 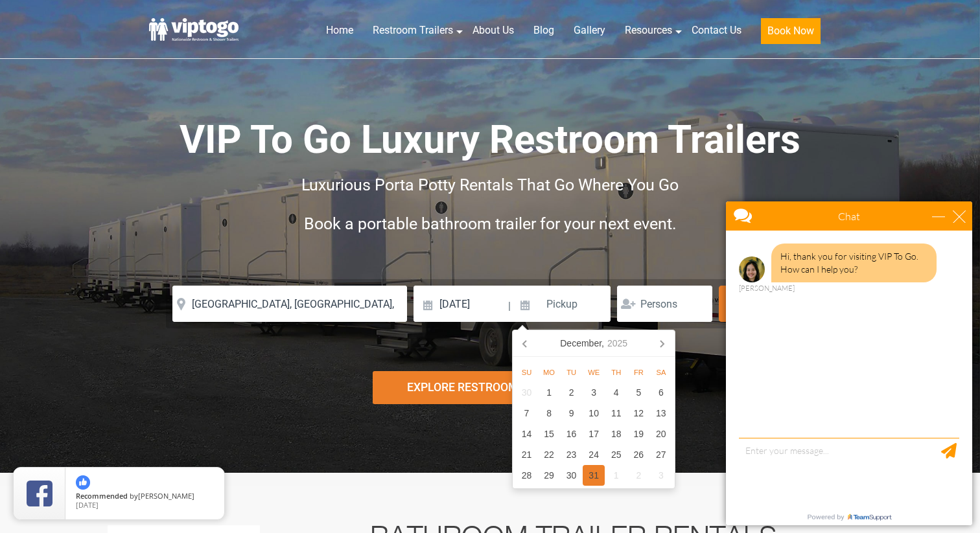 I want to click on div: 8, so click(x=549, y=413).